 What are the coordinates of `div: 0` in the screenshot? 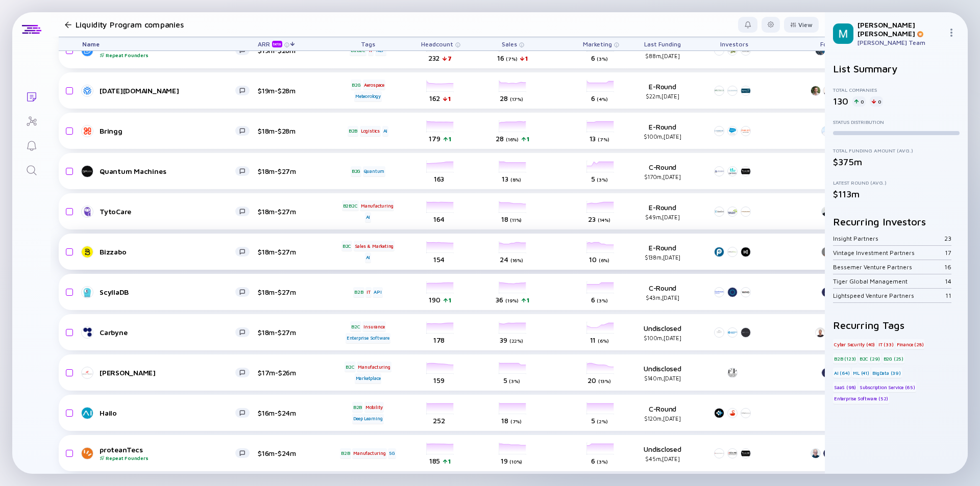 It's located at (876, 101).